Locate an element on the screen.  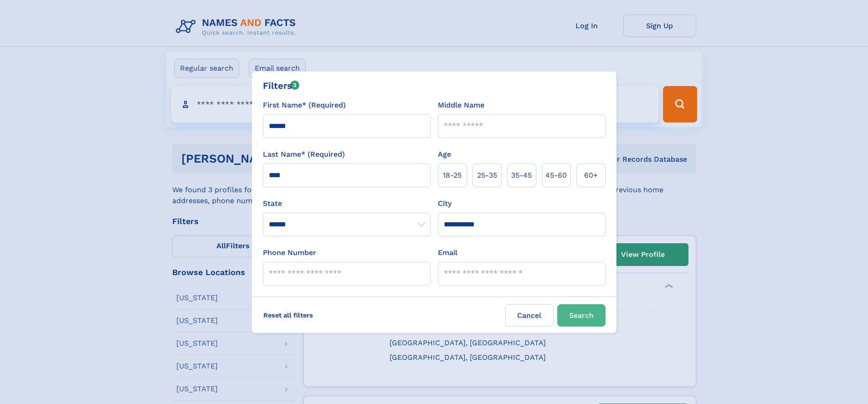
label: Last Name* (Required) is located at coordinates (304, 155).